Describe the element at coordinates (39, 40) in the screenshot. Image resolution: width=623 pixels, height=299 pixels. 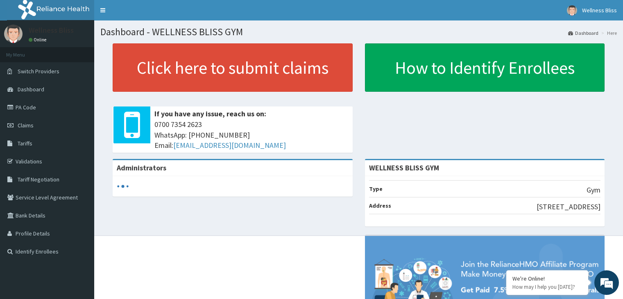
I see `a: Online` at that location.